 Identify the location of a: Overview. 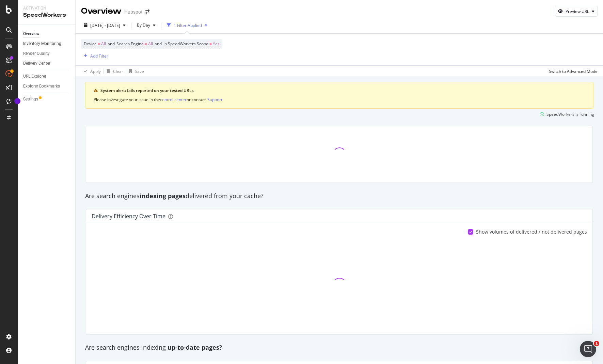
(46, 34).